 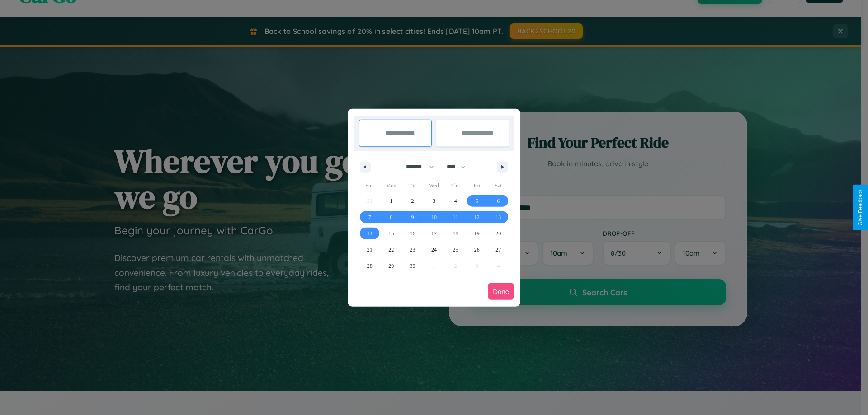 What do you see at coordinates (434, 201) in the screenshot?
I see `button: 3` at bounding box center [434, 201].